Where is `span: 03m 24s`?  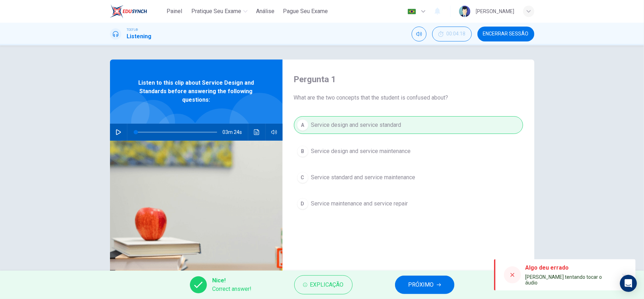
span: 03m 24s is located at coordinates (235, 132).